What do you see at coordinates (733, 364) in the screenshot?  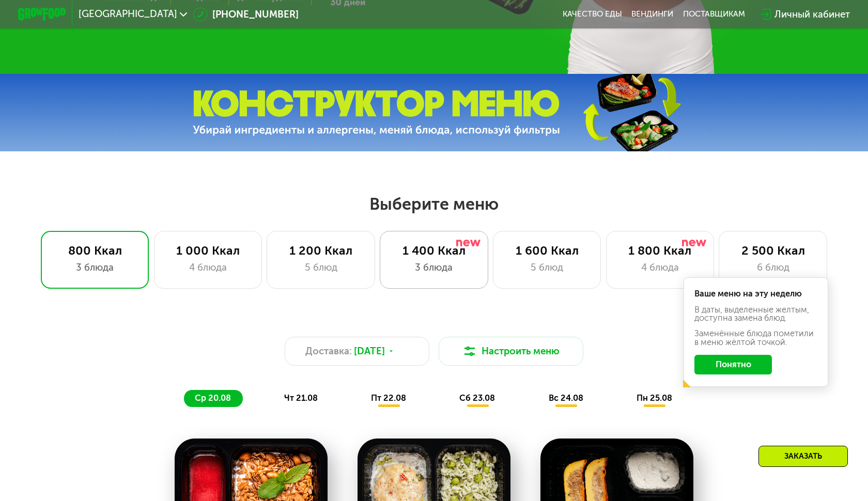 I see `button: Понятно` at bounding box center [733, 364].